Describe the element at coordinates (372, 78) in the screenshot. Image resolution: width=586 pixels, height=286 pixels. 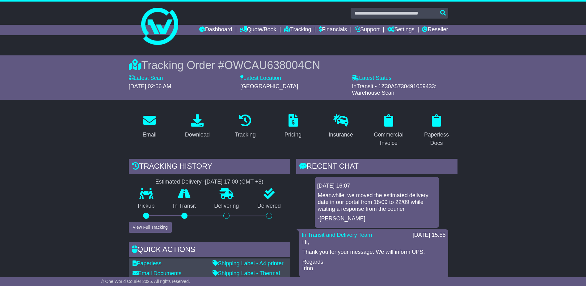
I see `label: Latest Status` at that location.